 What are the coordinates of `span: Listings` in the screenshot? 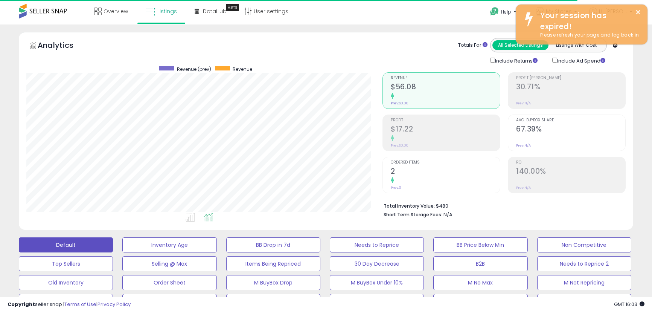 It's located at (167, 11).